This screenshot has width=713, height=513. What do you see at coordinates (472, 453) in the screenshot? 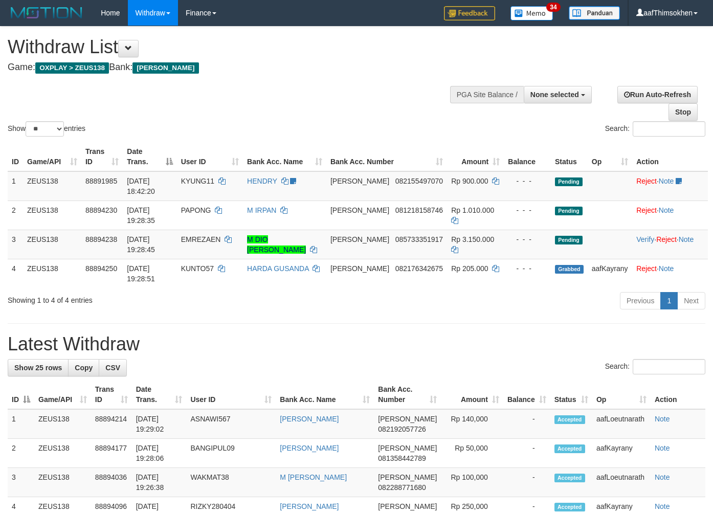
I see `td: Rp 50,000` at bounding box center [472, 453].